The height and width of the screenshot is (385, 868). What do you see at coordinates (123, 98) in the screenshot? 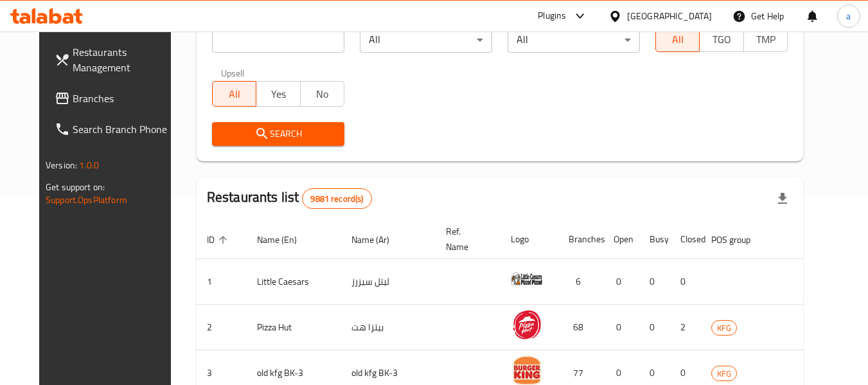
I see `span: Branches` at bounding box center [123, 98].